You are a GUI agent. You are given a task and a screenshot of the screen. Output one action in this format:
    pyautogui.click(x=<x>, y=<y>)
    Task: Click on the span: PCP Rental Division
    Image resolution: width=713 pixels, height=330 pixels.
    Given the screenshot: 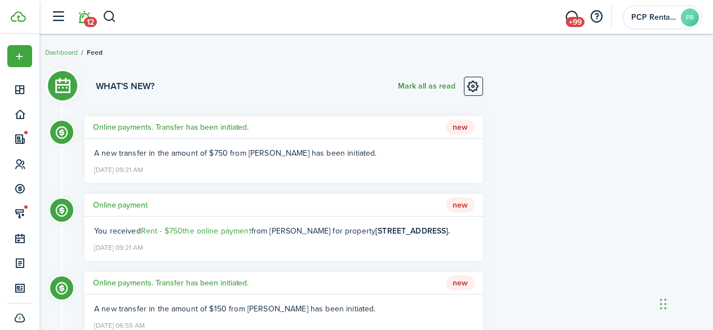 What is the action you would take?
    pyautogui.click(x=654, y=17)
    